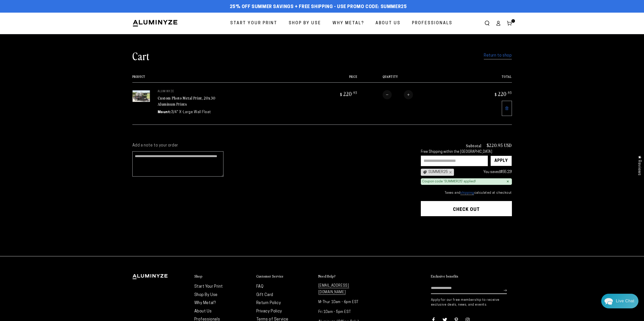  What do you see at coordinates (265, 295) in the screenshot?
I see `a: Gift Card` at bounding box center [265, 295].